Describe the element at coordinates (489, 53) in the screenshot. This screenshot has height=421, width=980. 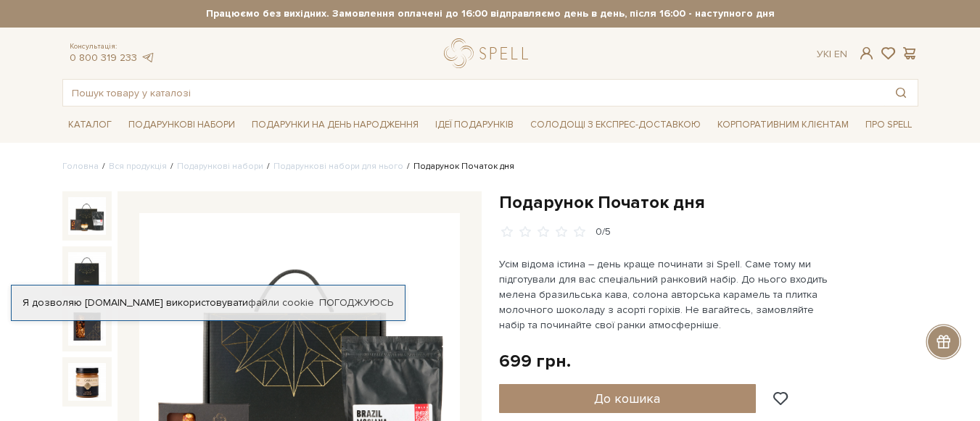
I see `a: logo` at that location.